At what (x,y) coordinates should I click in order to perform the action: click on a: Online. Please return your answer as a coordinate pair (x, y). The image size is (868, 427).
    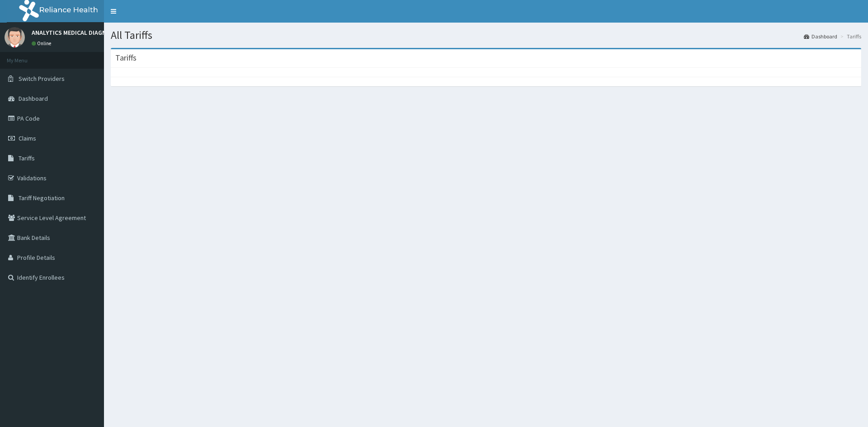
    Looking at the image, I should click on (42, 43).